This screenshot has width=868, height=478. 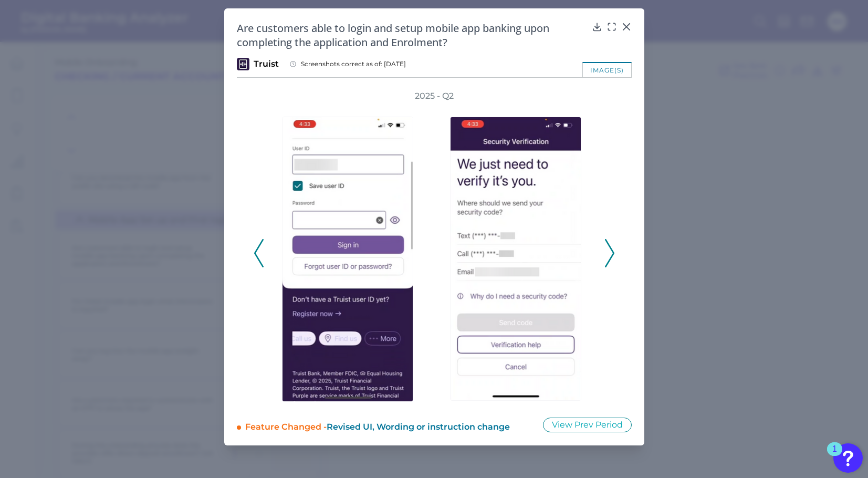 I want to click on img: Truist, so click(x=243, y=64).